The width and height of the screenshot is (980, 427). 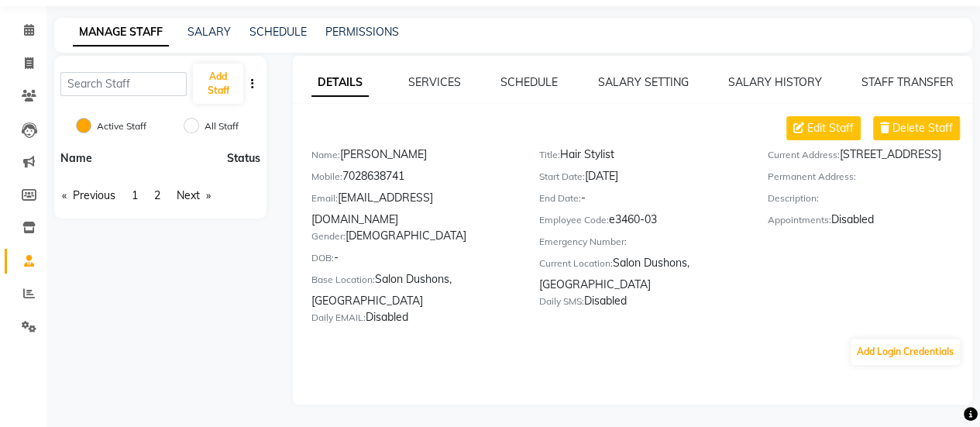 I want to click on label: Start Date:, so click(x=562, y=177).